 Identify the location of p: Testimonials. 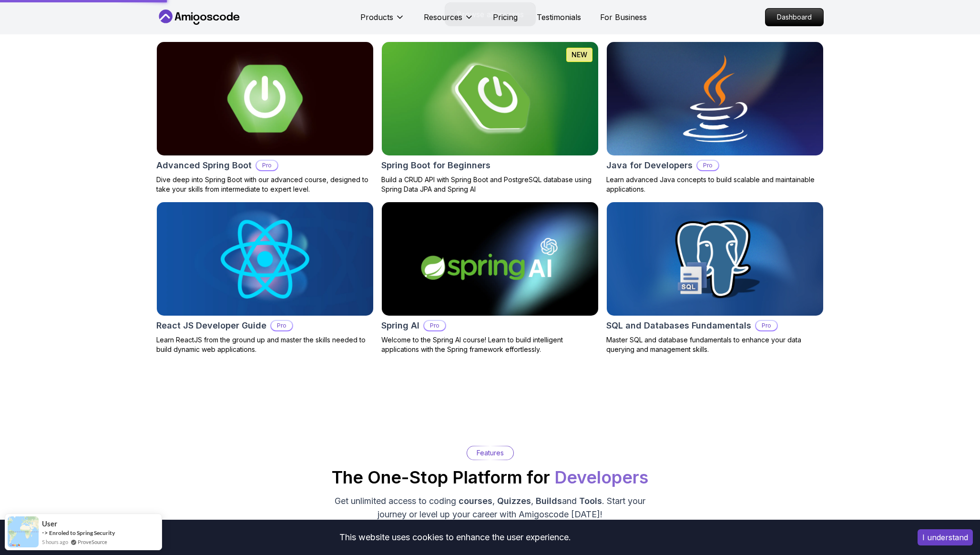
(558, 17).